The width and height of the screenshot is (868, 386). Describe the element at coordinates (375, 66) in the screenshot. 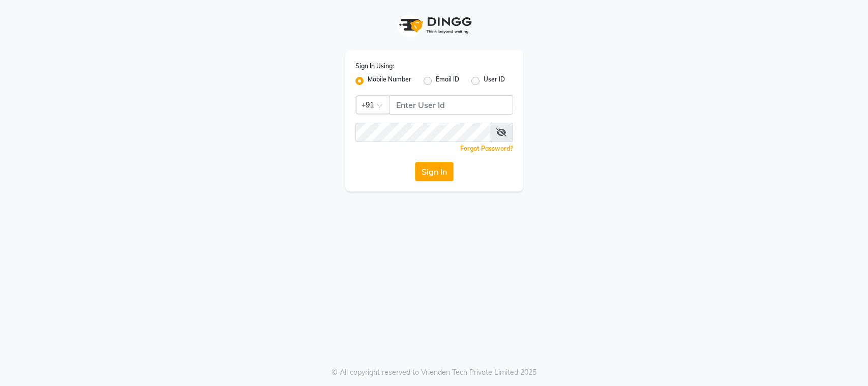

I see `label: Sign In Using:` at that location.